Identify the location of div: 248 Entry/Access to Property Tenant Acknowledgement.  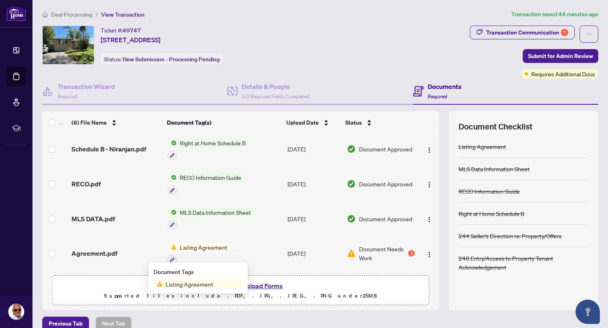
(524, 263).